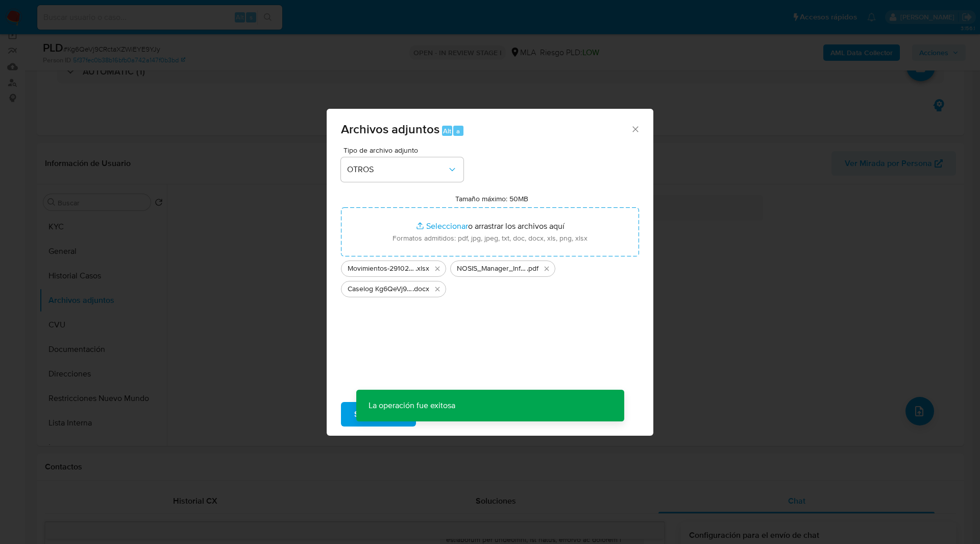  Describe the element at coordinates (412, 405) in the screenshot. I see `p: La operación fue exitosa` at that location.